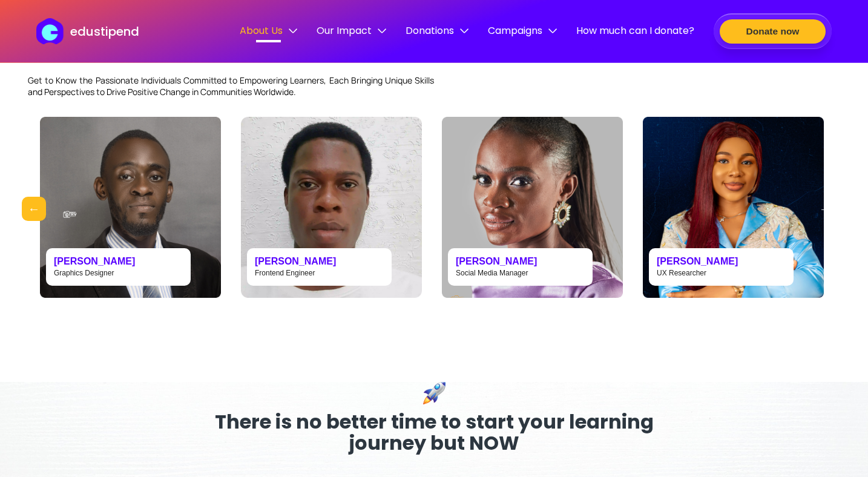 The height and width of the screenshot is (477, 868). Describe the element at coordinates (105, 32) in the screenshot. I see `p: edustipend` at that location.